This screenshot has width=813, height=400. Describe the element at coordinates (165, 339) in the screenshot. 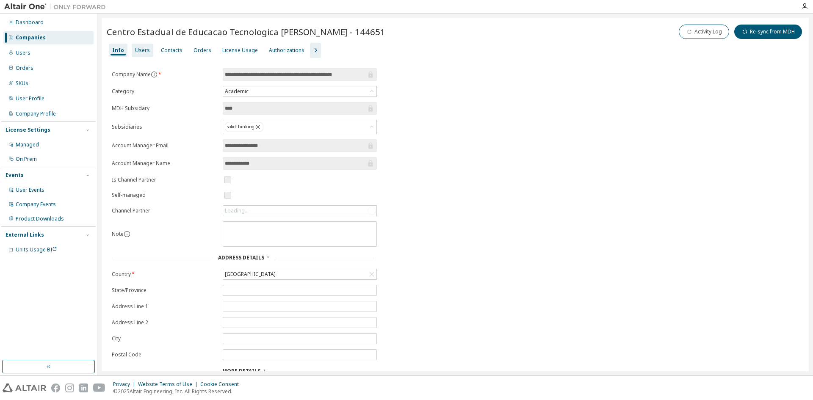

I see `label: City` at that location.